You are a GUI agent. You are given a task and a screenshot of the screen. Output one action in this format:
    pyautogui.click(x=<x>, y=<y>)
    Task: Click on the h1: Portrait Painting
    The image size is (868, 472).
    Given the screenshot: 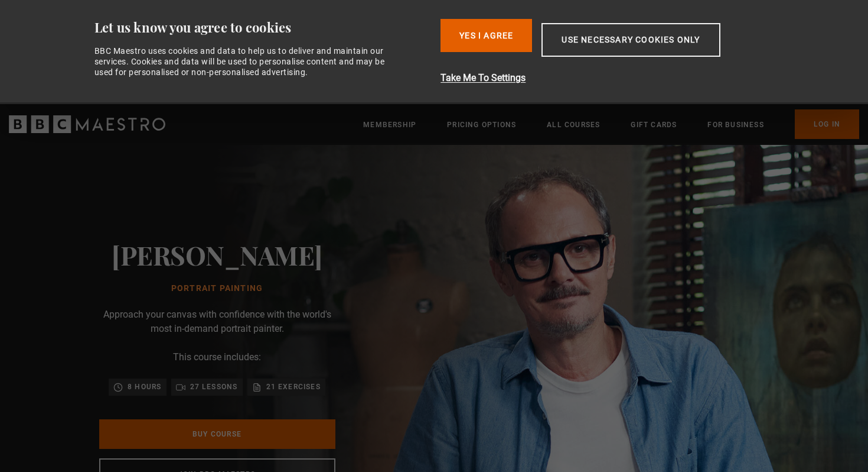 What is the action you would take?
    pyautogui.click(x=217, y=289)
    